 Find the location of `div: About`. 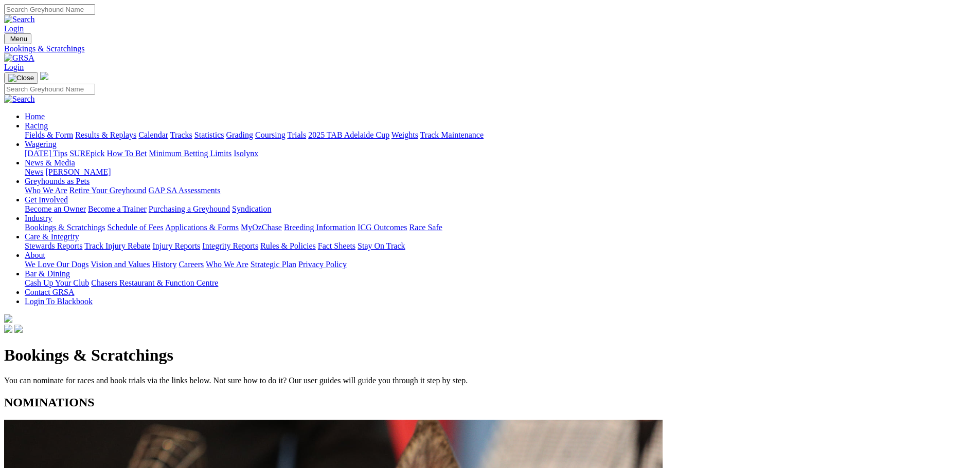

div: About is located at coordinates (500, 265).